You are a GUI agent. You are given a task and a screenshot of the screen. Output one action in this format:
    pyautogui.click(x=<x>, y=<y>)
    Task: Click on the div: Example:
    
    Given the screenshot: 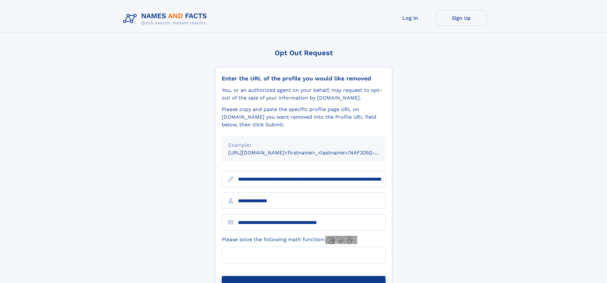 What is the action you would take?
    pyautogui.click(x=304, y=145)
    